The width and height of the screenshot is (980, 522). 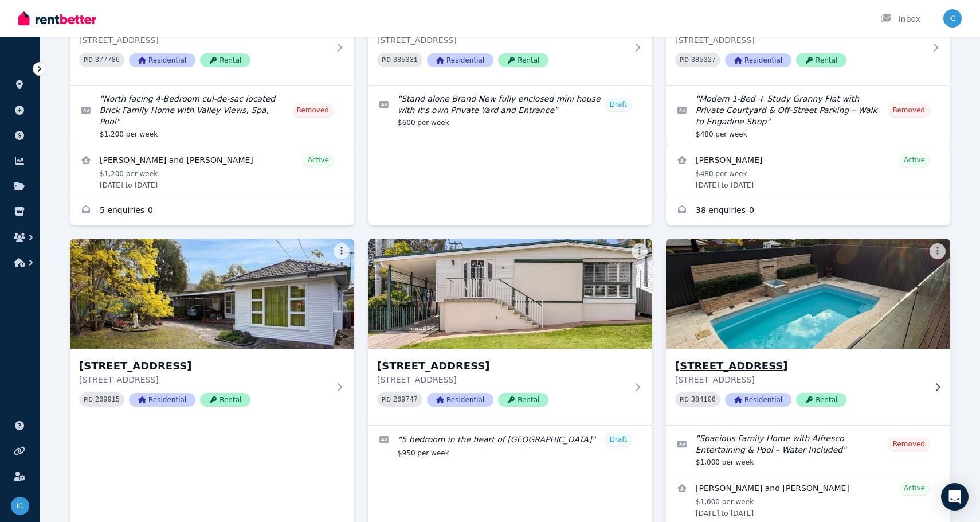 What do you see at coordinates (955, 497) in the screenshot?
I see `div: Open Intercom Messenger` at bounding box center [955, 497].